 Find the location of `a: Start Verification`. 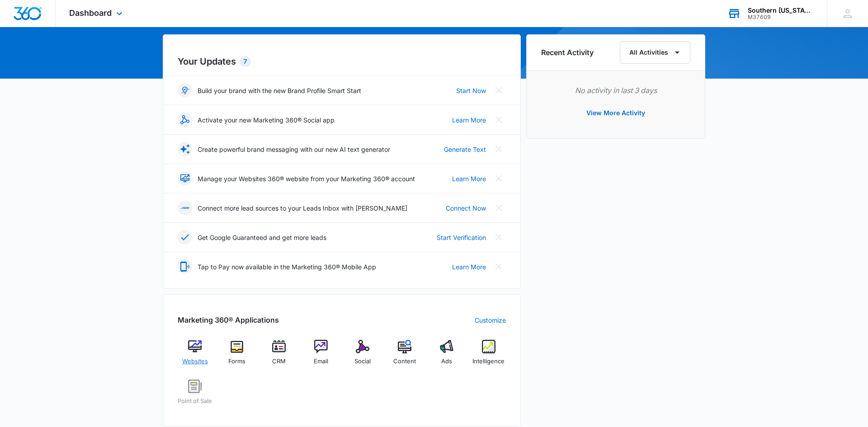

a: Start Verification is located at coordinates (462, 237).